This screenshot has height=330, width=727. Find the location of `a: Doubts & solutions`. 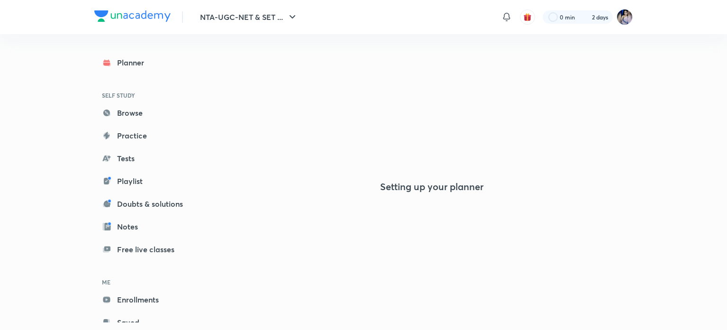

a: Doubts & solutions is located at coordinates (149, 204).